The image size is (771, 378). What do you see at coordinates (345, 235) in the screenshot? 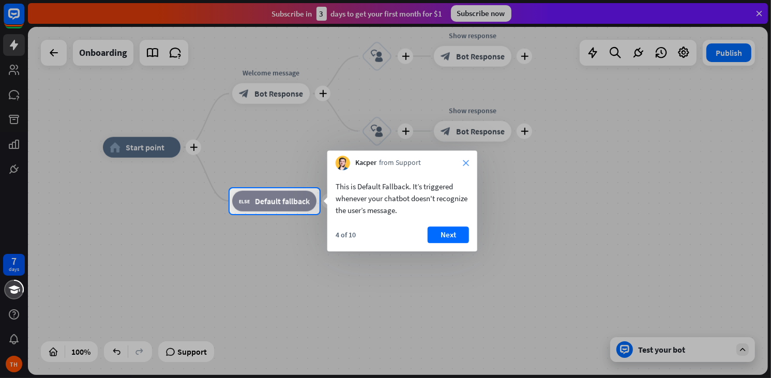
I see `div: 4 of 10` at bounding box center [345, 235].